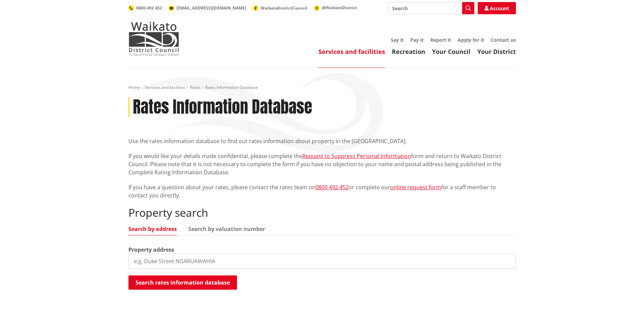 Image resolution: width=644 pixels, height=309 pixels. What do you see at coordinates (322, 212) in the screenshot?
I see `h2: Property search` at bounding box center [322, 212].